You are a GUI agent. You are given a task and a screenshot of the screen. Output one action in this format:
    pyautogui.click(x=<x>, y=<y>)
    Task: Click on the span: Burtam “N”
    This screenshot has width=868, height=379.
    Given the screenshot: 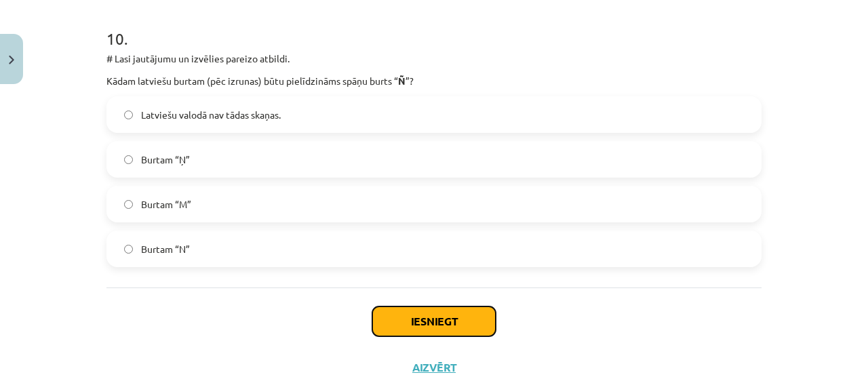 What is the action you would take?
    pyautogui.click(x=165, y=249)
    